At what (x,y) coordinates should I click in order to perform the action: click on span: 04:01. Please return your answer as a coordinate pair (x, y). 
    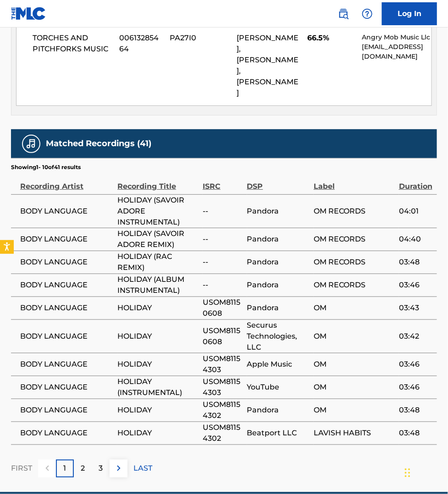
    Looking at the image, I should click on (415, 211).